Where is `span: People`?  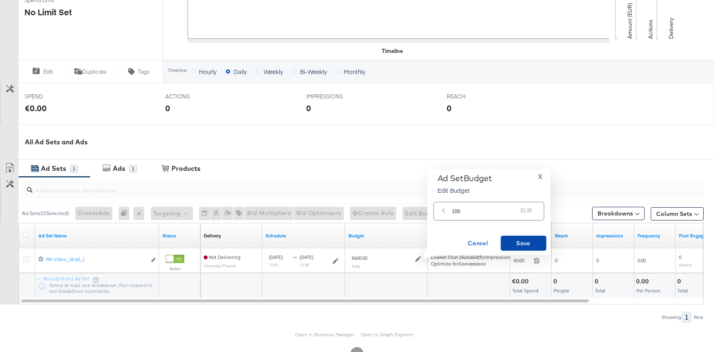 span: People is located at coordinates (561, 290).